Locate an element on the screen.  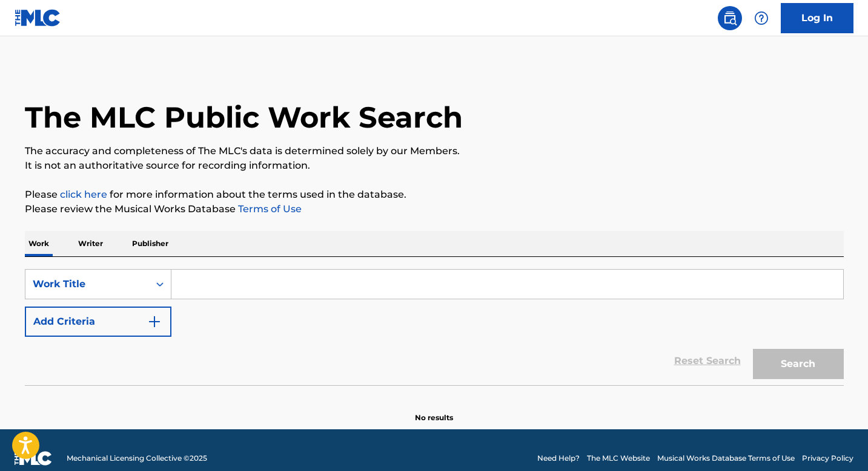
a: Privacy Policy is located at coordinates (827, 458).